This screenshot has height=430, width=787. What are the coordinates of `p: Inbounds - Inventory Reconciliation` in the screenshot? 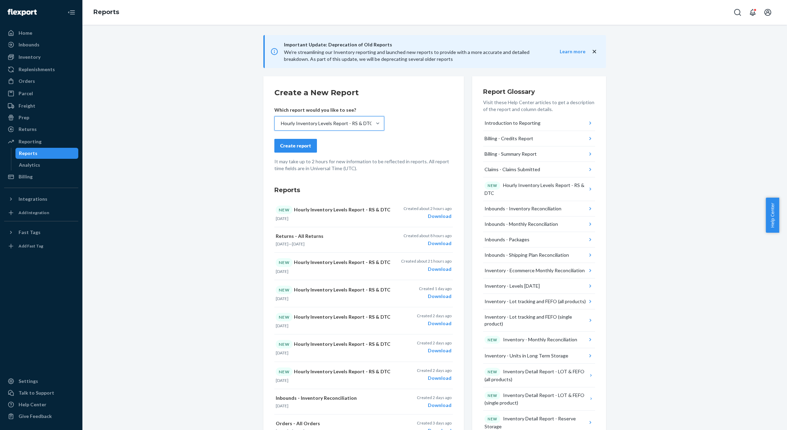 It's located at (334, 398).